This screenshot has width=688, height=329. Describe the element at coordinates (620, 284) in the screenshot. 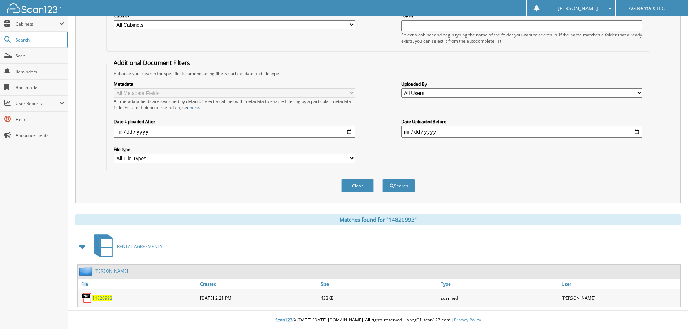

I see `a: User` at that location.